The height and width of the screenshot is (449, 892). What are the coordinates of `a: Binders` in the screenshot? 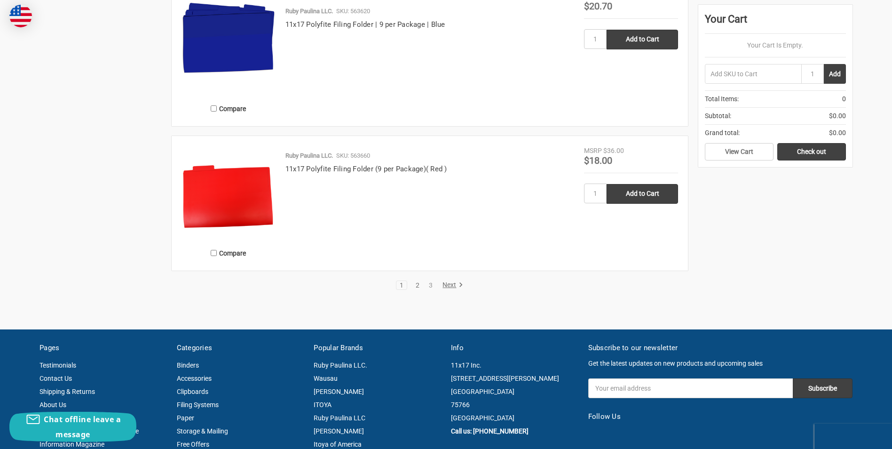 It's located at (188, 365).